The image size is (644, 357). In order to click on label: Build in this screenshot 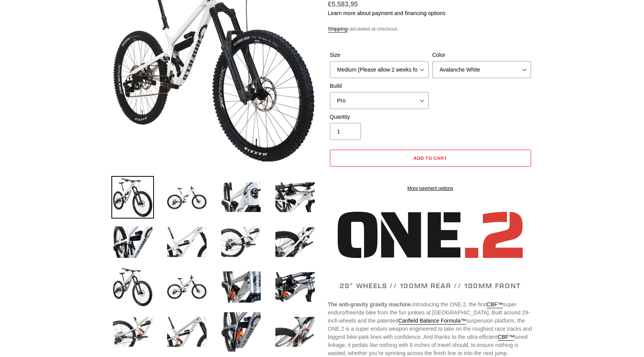, I will do `click(379, 86)`.